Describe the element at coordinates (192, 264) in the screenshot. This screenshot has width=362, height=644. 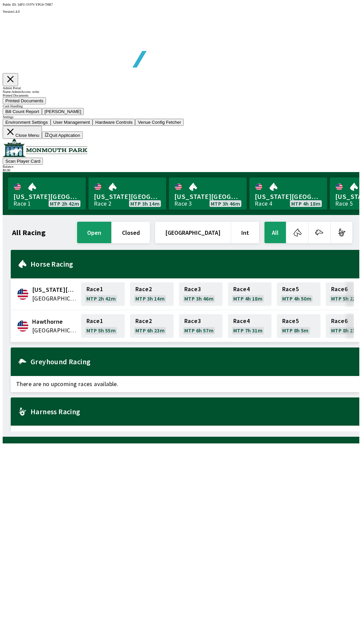
I see `h2: Horse Racing` at that location.